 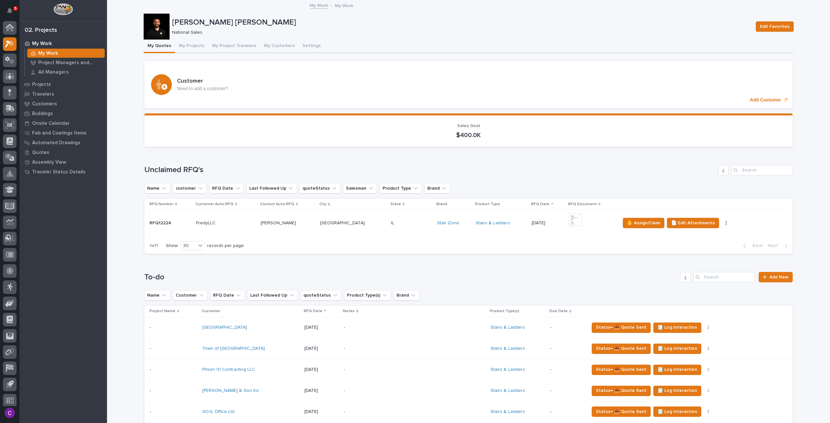 What do you see at coordinates (66, 63) in the screenshot?
I see `a: Project Managers and Engineers` at bounding box center [66, 63].